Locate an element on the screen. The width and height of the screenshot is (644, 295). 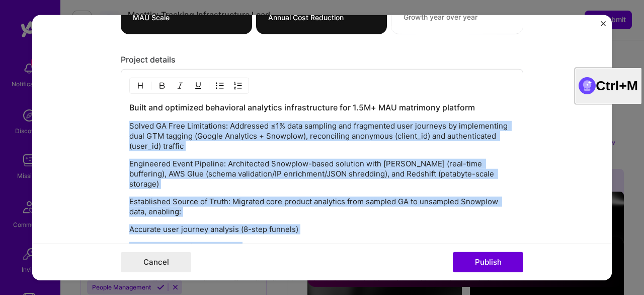
p: Cohort retention/LTV modeling is located at coordinates (322, 247).